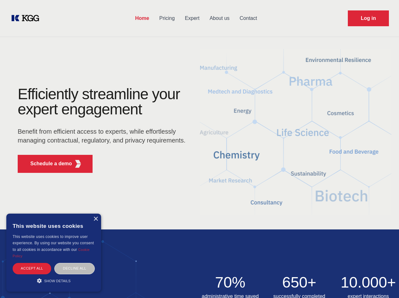  What do you see at coordinates (219, 18) in the screenshot?
I see `a: About us` at bounding box center [219, 18].